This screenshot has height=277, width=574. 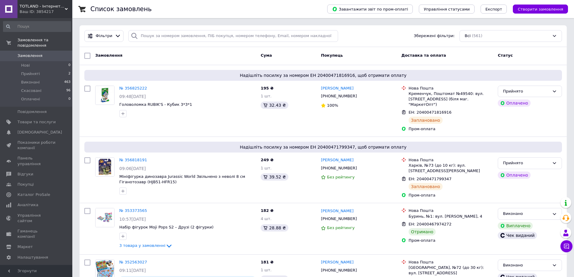 What do you see at coordinates (42, 6) in the screenshot?
I see `span: TOTLAND - Інтернет-магазин дитячих іграшок` at bounding box center [42, 6].